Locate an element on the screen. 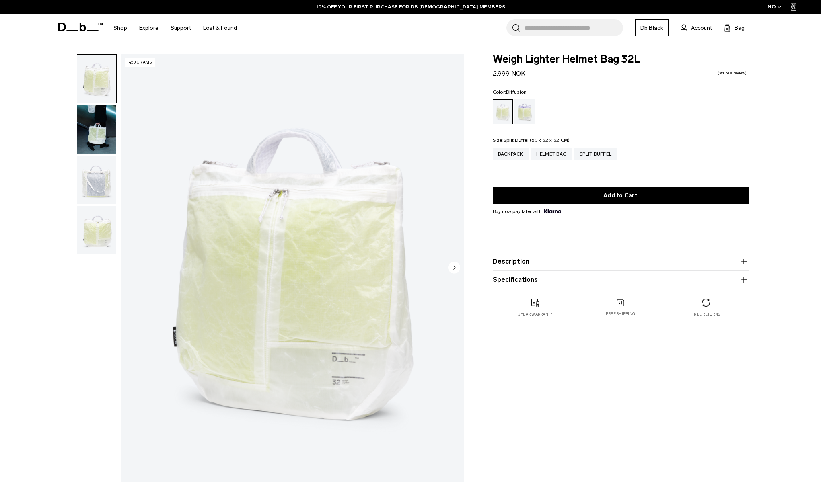  span: Diffusion is located at coordinates (516, 92).